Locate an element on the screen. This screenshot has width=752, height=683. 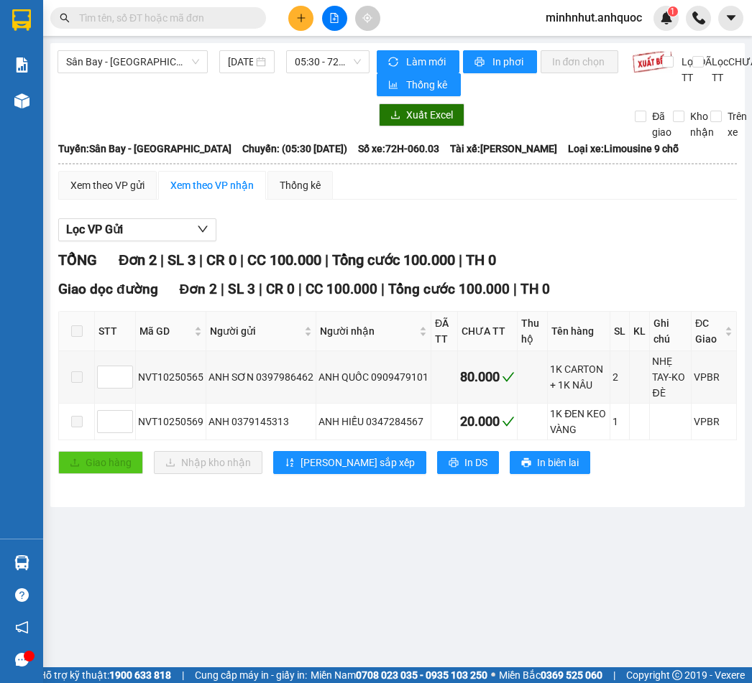
span: Giao dọc đường is located at coordinates (108, 289).